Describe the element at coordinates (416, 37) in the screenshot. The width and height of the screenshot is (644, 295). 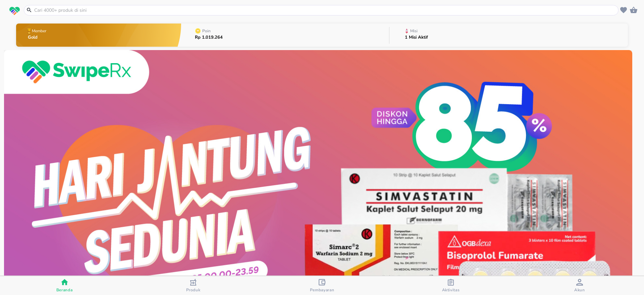
I see `p: 1 Misi Aktif` at that location.